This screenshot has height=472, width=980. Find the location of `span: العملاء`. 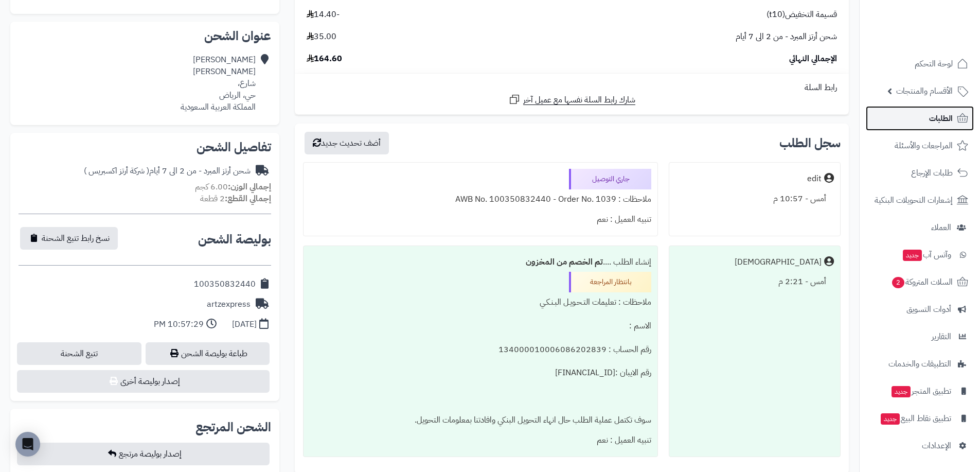

span: العملاء is located at coordinates (941, 227).